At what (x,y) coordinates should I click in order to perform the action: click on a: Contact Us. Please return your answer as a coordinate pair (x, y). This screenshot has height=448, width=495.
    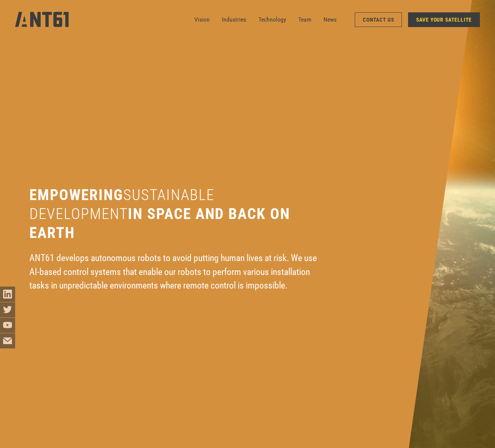
    Looking at the image, I should click on (379, 19).